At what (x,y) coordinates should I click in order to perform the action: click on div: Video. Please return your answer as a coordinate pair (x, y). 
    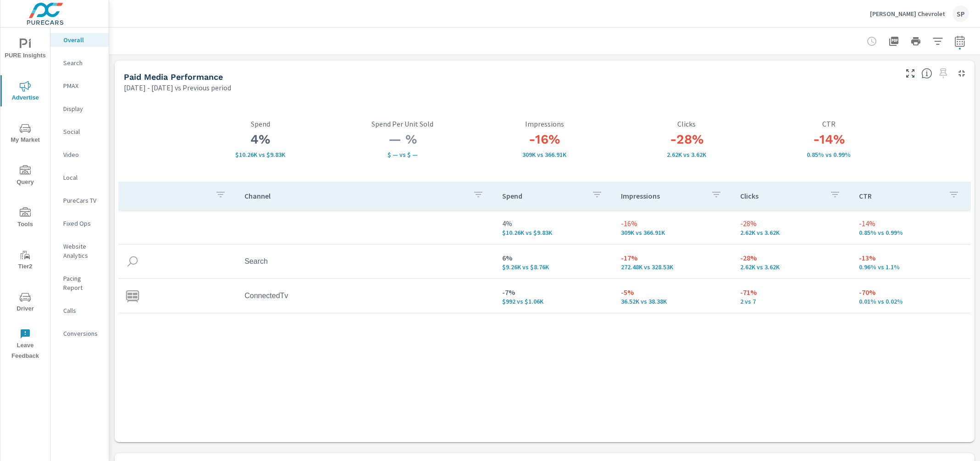
    Looking at the image, I should click on (80, 154).